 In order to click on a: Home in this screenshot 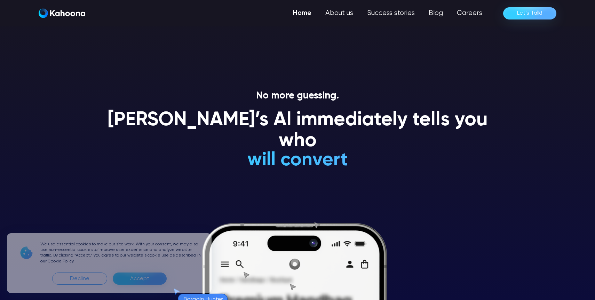, I will do `click(302, 13)`.